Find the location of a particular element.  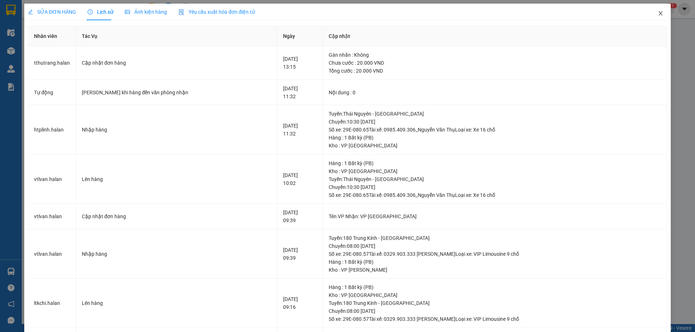

img: logo.jpg is located at coordinates (36, 27).